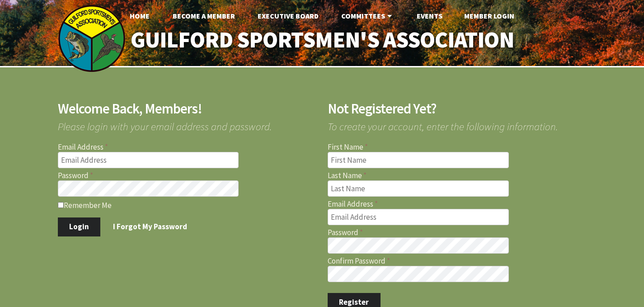 The image size is (644, 307). I want to click on a: Home, so click(140, 16).